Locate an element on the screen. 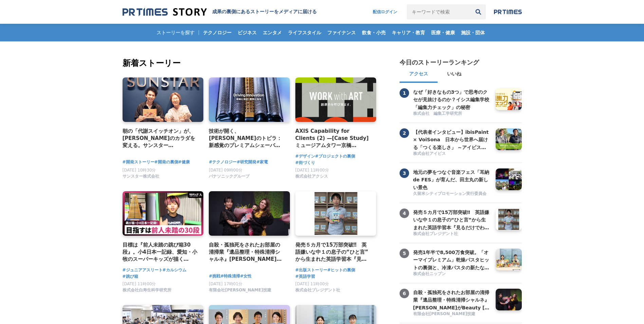 This screenshot has height=324, width=644. span: #開発の裏側 is located at coordinates (166, 162).